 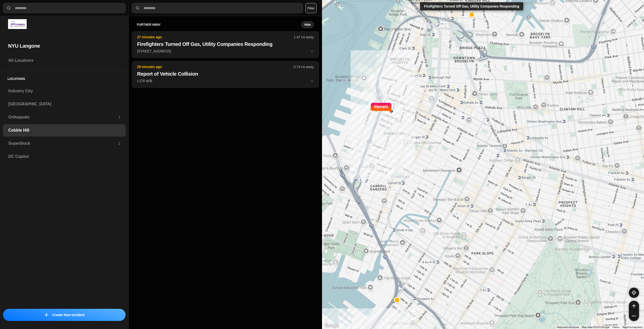 I want to click on p: 27 minutes ago, so click(x=216, y=37).